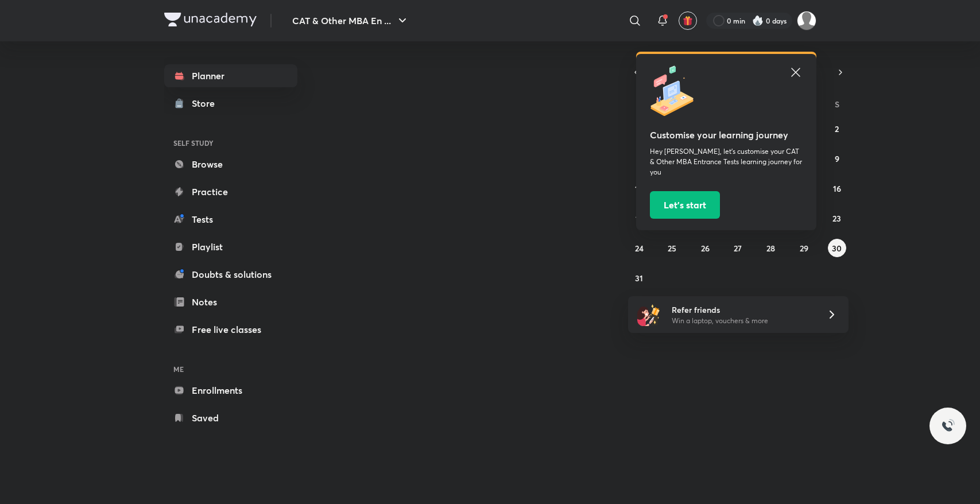 The width and height of the screenshot is (980, 504). What do you see at coordinates (210, 21) in the screenshot?
I see `a: Company Logo` at bounding box center [210, 21].